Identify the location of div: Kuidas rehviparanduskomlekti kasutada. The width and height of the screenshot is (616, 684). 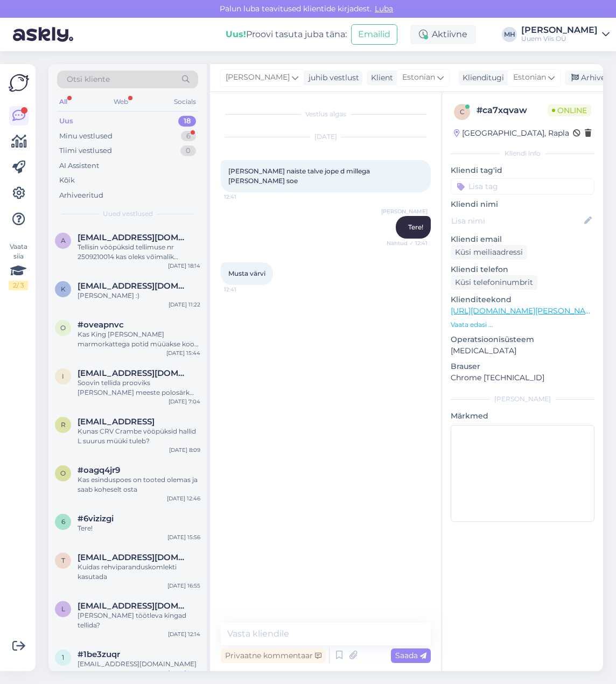
(139, 572).